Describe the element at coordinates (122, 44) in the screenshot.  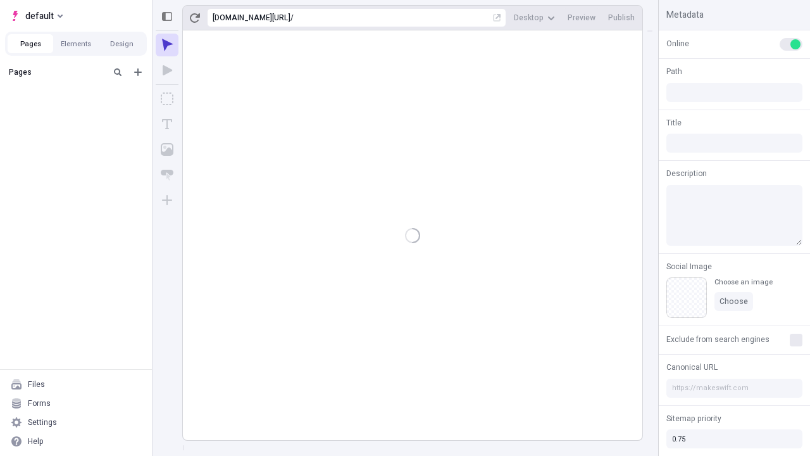
I see `button: Design` at that location.